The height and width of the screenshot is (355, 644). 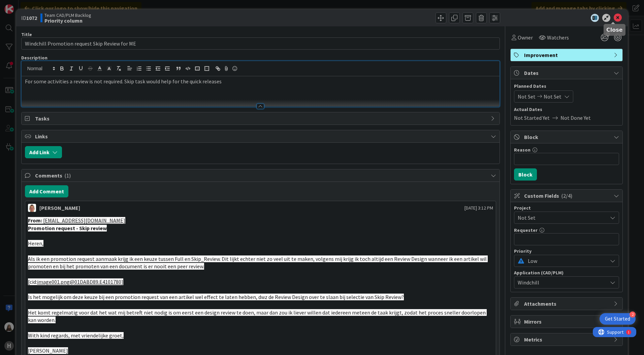 What do you see at coordinates (257, 262) in the screenshot?
I see `span: Als ik een promotion request aanmaak krijg ik een keuze tussen Full en Skip_Review. Dit lijkt ech...` at bounding box center [257, 262].